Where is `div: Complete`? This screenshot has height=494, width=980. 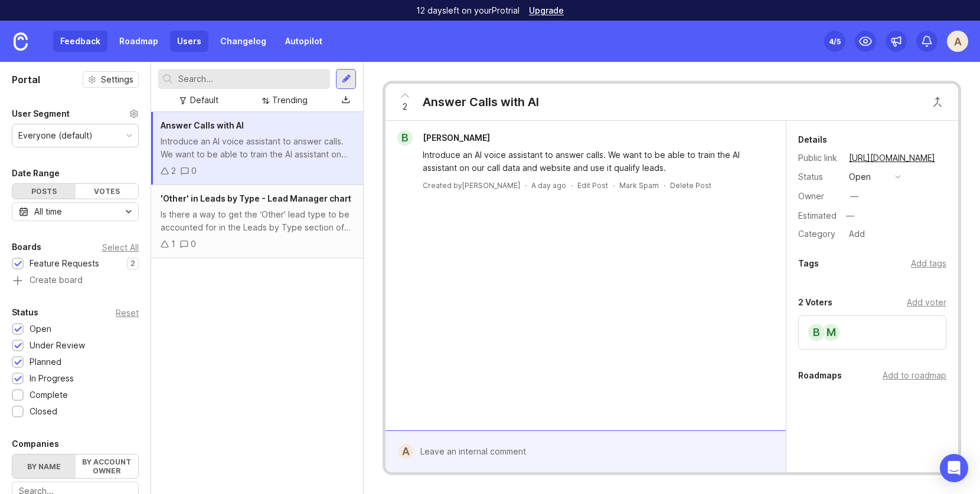
div: Complete is located at coordinates (48, 394).